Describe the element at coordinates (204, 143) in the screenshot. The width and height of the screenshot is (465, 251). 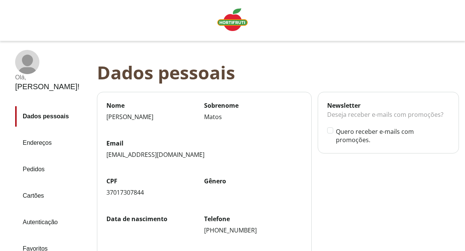
I see `label: Email` at that location.